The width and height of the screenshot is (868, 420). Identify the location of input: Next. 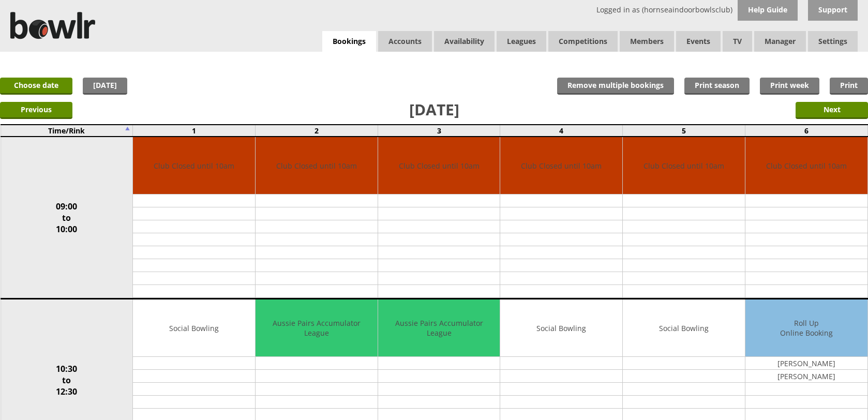
(832, 110).